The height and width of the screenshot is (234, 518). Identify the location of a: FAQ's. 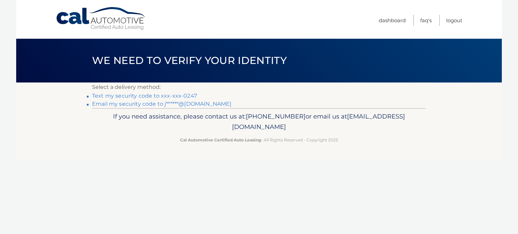
(426, 20).